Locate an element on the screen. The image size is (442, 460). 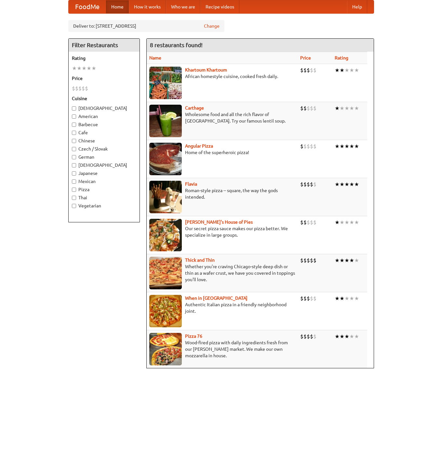
p: Roman-style pizza -- square, the way the gods intended. is located at coordinates (222, 194).